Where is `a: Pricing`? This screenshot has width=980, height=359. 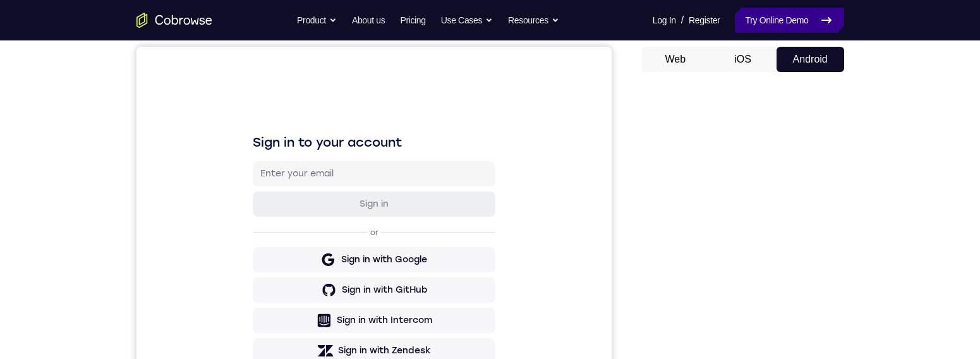
a: Pricing is located at coordinates (413, 20).